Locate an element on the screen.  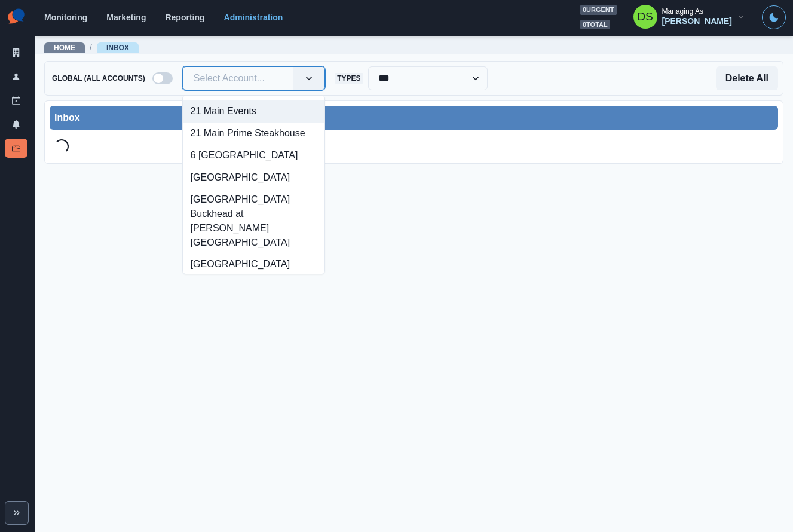
a: Monitoring is located at coordinates (66, 17).